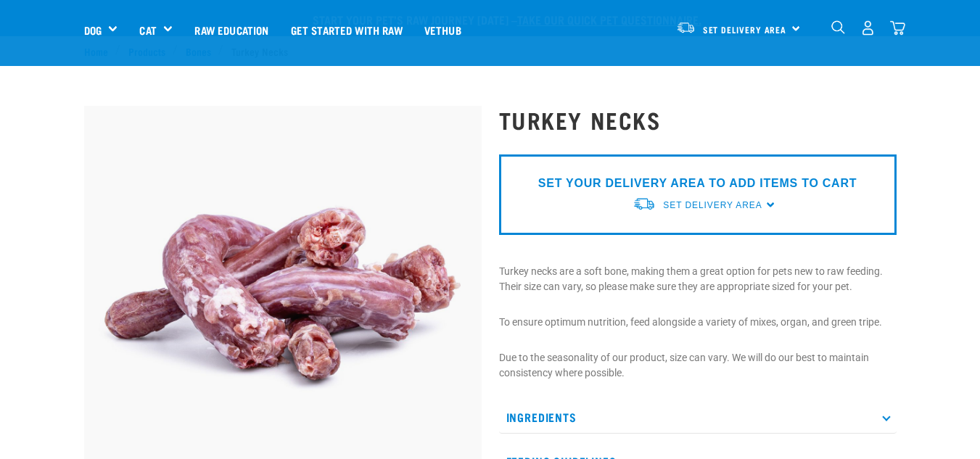 The width and height of the screenshot is (980, 459). What do you see at coordinates (698, 119) in the screenshot?
I see `h1: Turkey Necks` at bounding box center [698, 119].